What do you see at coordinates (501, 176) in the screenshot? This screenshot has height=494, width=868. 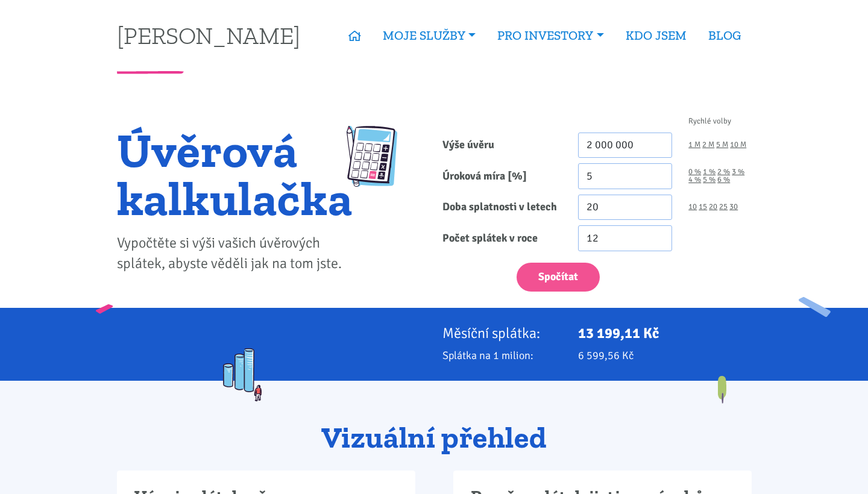 I see `label: Úroková míra [%]` at bounding box center [501, 176].